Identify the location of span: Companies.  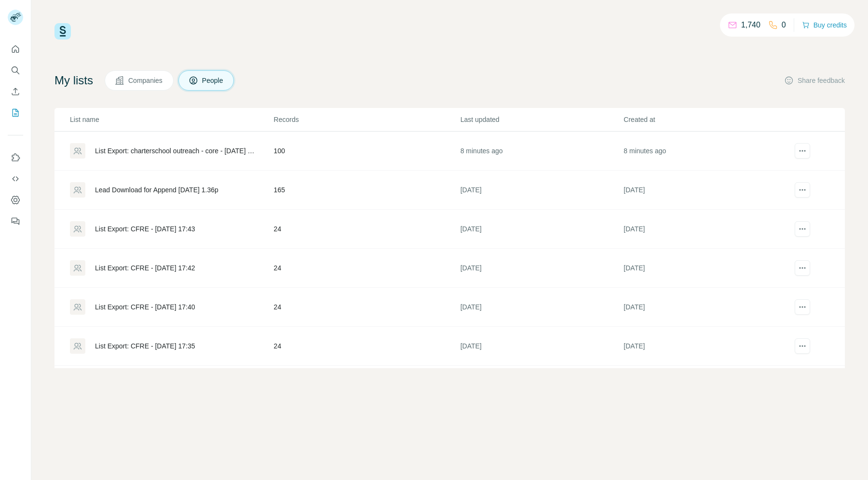
(145, 81).